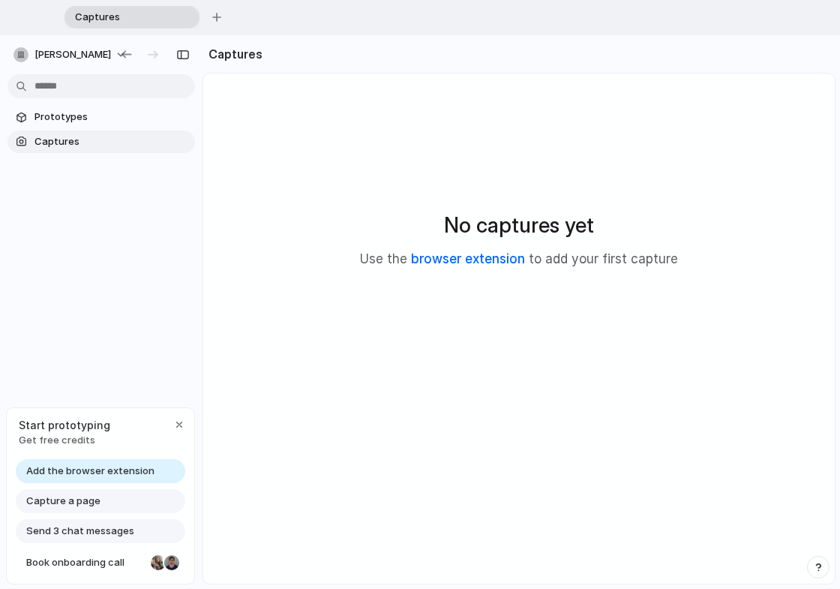 The width and height of the screenshot is (840, 589). What do you see at coordinates (64, 440) in the screenshot?
I see `span: Get free credits` at bounding box center [64, 440].